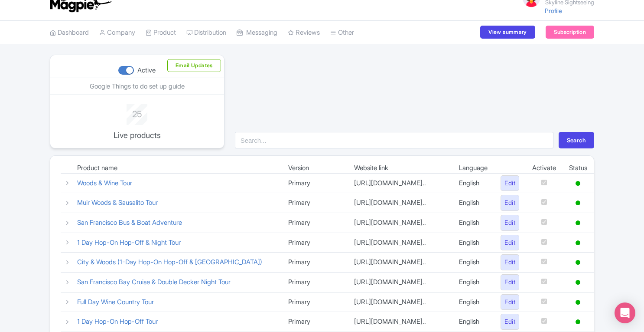 The image size is (644, 332). Describe the element at coordinates (117, 33) in the screenshot. I see `a: Company` at that location.